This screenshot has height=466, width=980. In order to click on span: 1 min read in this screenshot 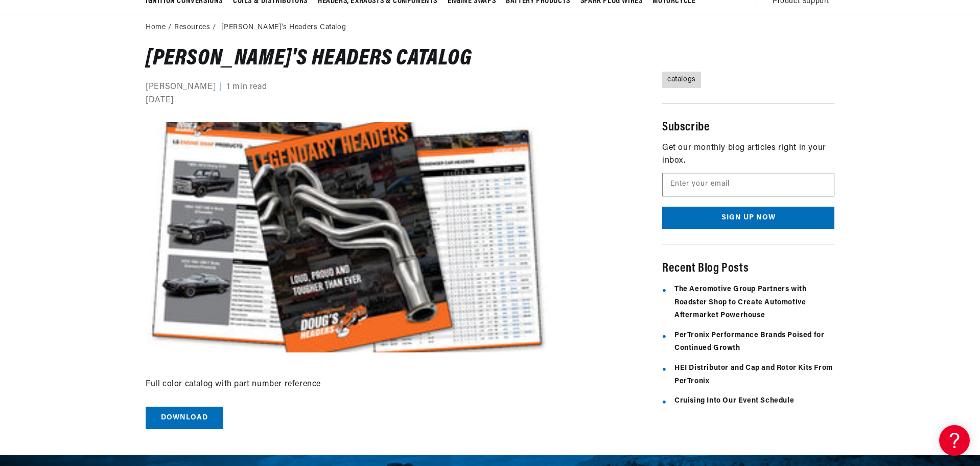, I will do `click(246, 87)`.